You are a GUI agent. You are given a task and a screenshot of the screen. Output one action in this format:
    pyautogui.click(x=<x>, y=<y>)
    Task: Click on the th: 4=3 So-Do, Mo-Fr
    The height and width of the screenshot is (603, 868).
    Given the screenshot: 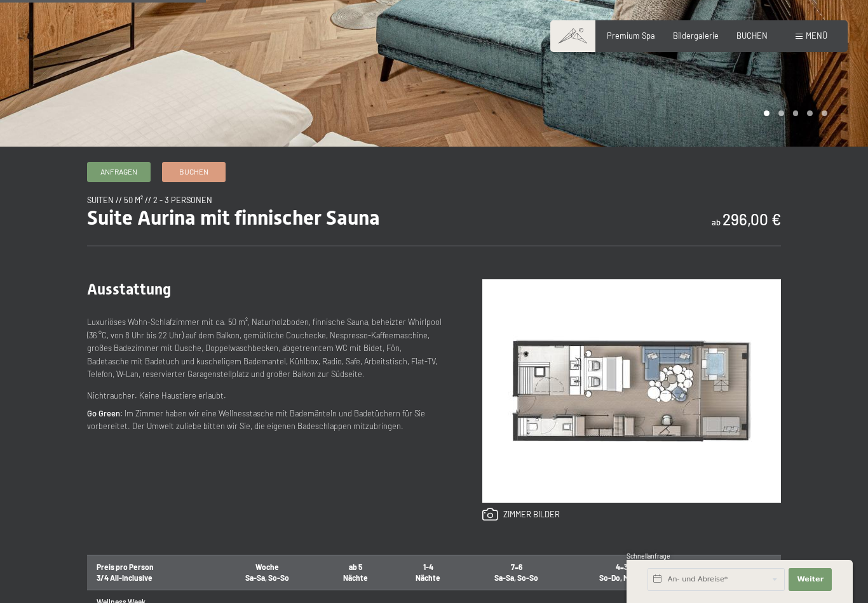 What is the action you would take?
    pyautogui.click(x=621, y=572)
    